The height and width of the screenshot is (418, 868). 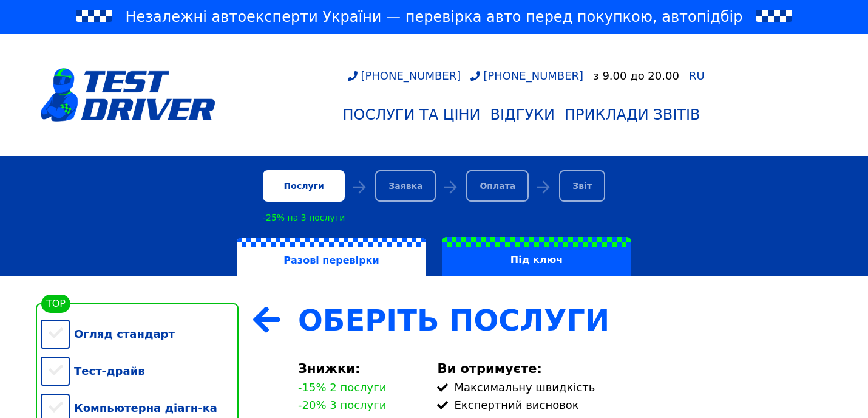 I want to click on a: Послуги та Ціни, so click(x=411, y=115).